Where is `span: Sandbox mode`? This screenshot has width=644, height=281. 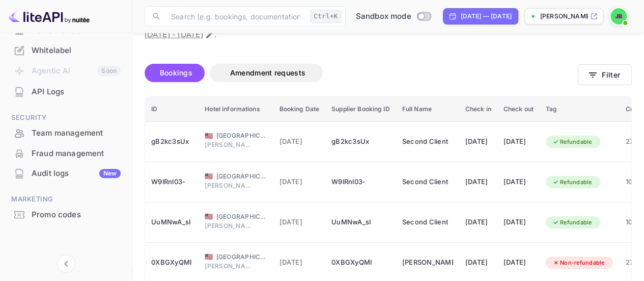 span: Sandbox mode is located at coordinates (383, 16).